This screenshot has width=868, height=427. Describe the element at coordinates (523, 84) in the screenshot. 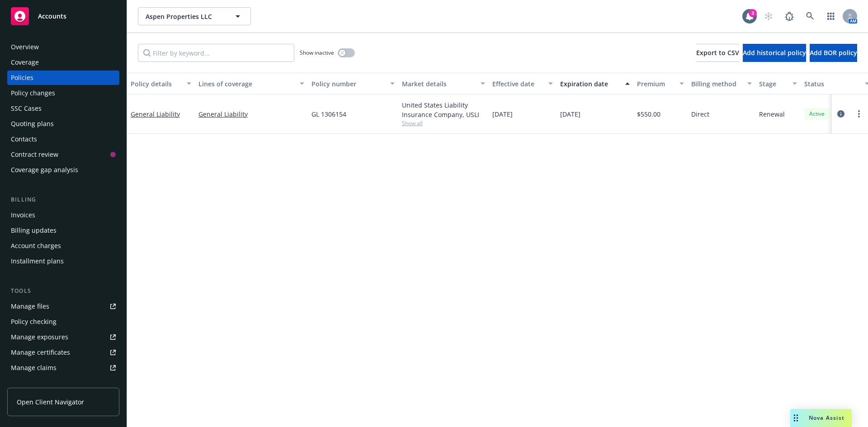

I see `button: Effective date` at that location.